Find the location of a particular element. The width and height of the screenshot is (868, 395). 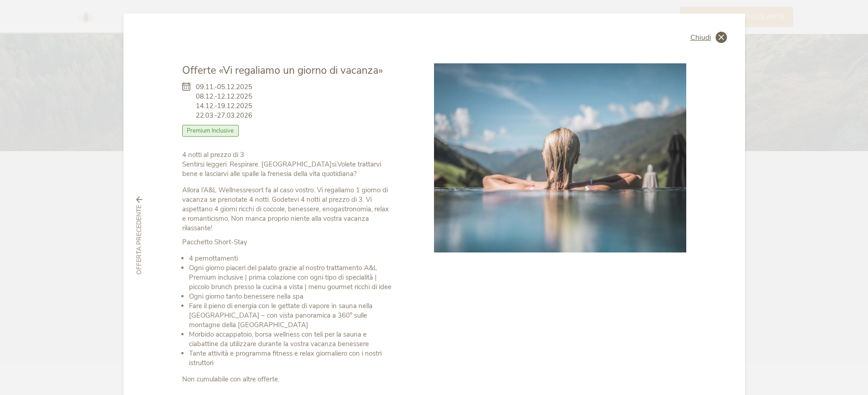

strong: Pacchetto Short-Stay is located at coordinates (215, 242).